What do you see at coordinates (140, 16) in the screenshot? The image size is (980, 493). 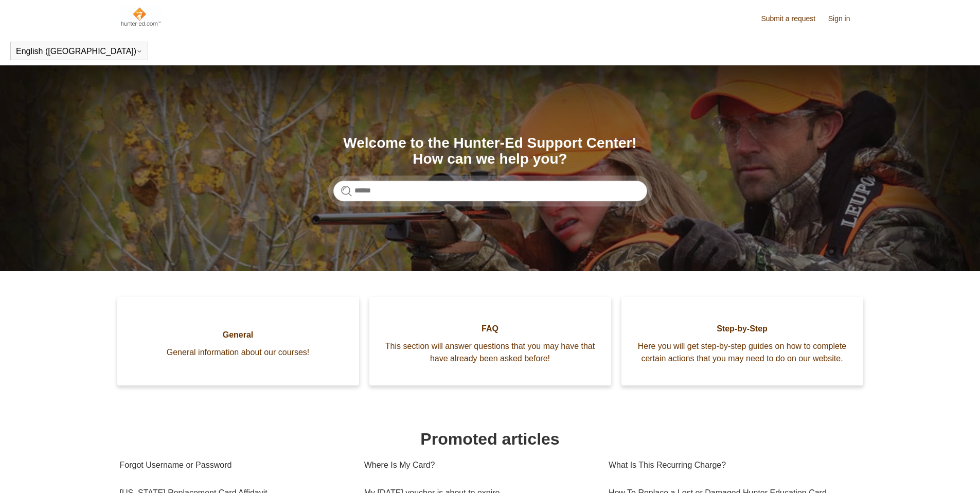 I see `img: Hunter-Ed Help Center home page` at bounding box center [140, 16].